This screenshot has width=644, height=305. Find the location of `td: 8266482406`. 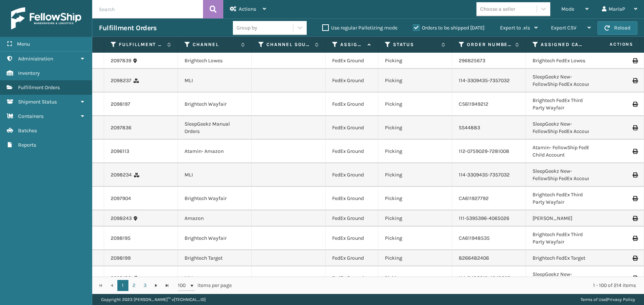

td: 8266482406 is located at coordinates (489, 258).